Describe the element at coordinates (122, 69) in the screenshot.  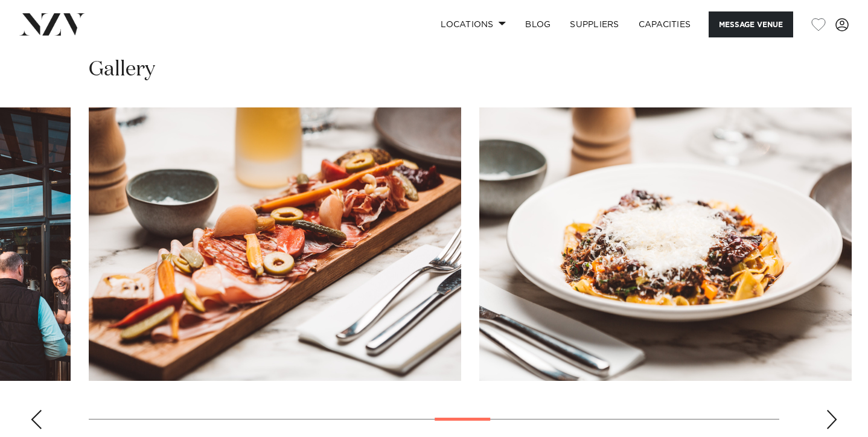
I see `h2: Gallery` at that location.